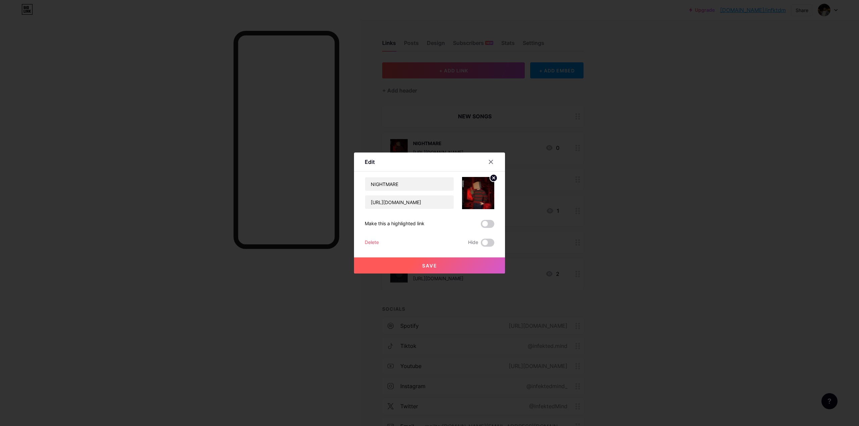 This screenshot has height=426, width=859. Describe the element at coordinates (409, 202) in the screenshot. I see `input: URL` at that location.